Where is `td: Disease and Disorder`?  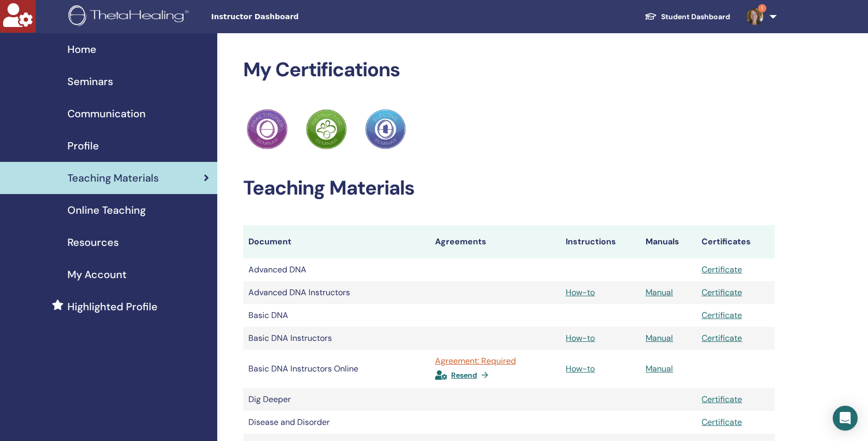
td: Disease and Disorder is located at coordinates (336, 422).